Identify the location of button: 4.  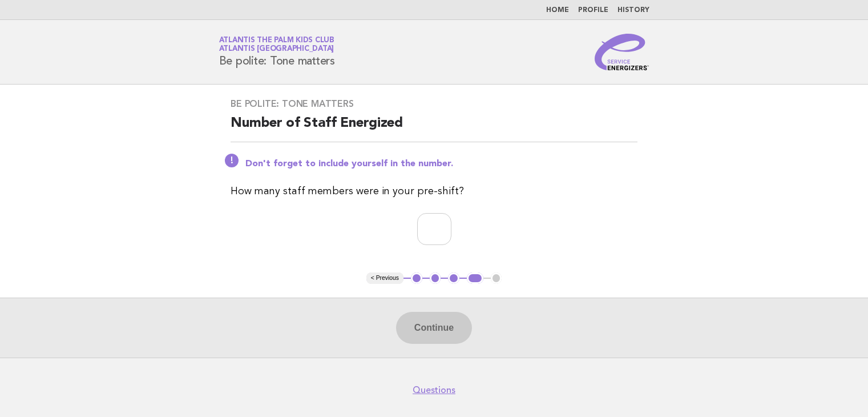
(475, 278).